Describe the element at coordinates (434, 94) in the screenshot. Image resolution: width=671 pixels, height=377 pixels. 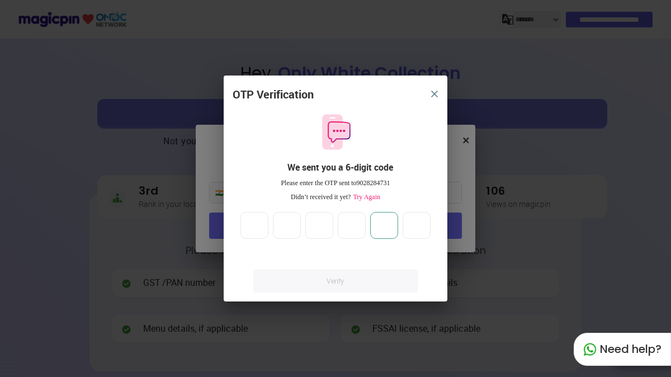
I see `button: close` at that location.